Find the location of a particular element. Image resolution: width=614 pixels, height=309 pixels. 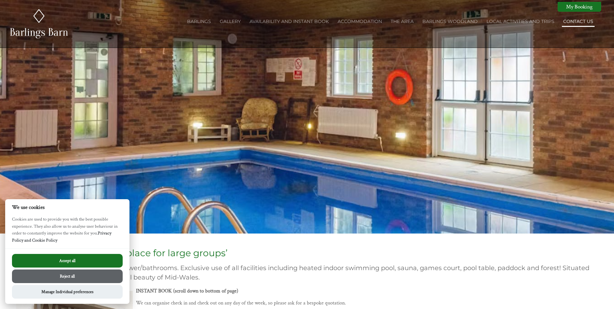

p: We can organise check in and check out on any day of the week, so please ask for a bespoke quotat... is located at coordinates (303, 303).